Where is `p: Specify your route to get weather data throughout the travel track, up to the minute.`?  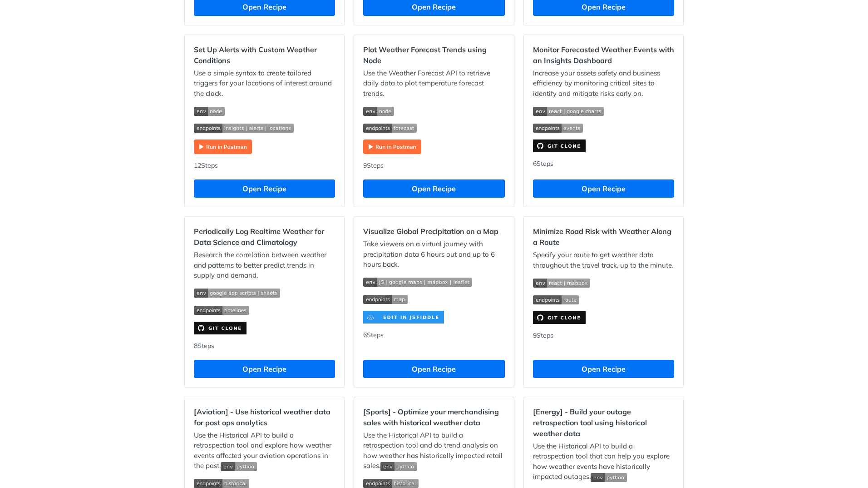
p: Specify your route to get weather data throughout the travel track, up to the minute. is located at coordinates (603, 260).